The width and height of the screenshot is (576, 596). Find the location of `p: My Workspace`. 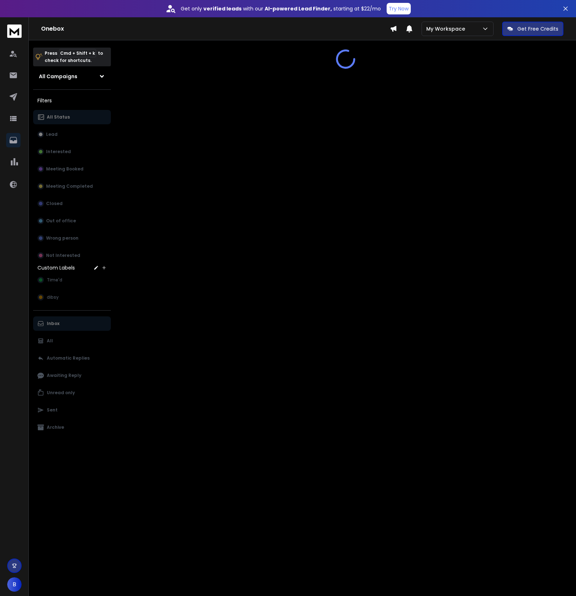

p: My Workspace is located at coordinates (447, 29).